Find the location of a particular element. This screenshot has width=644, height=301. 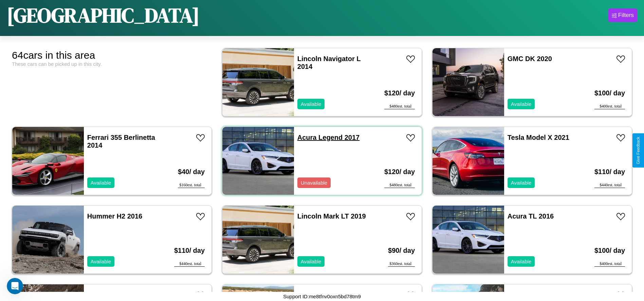

p: Unavailable is located at coordinates (314, 182).